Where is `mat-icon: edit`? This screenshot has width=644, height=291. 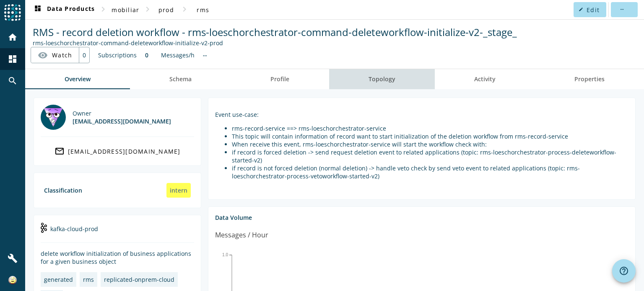
mat-icon: edit is located at coordinates (581, 9).